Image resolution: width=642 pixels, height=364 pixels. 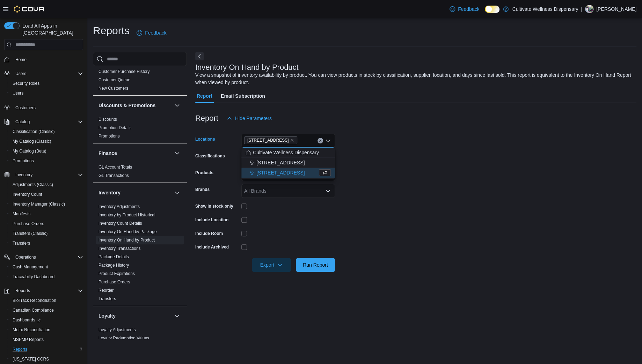 I want to click on button: Classification (Classic), so click(x=47, y=132).